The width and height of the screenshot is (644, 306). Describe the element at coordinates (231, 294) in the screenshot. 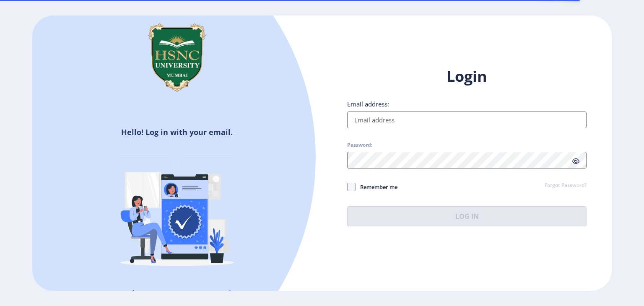

I see `a: Register` at that location.